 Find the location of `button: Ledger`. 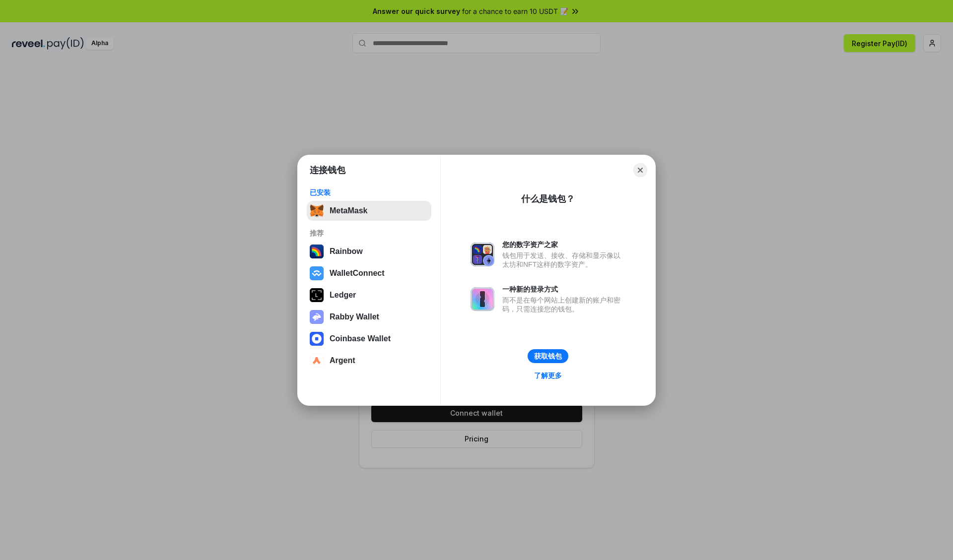

button: Ledger is located at coordinates (369, 295).